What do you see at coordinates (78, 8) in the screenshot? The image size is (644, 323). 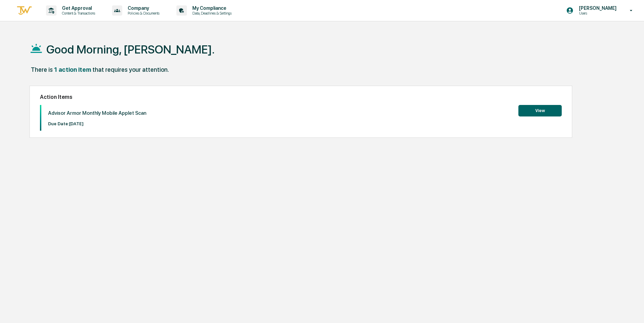 I see `p: Get Approval` at bounding box center [78, 8].